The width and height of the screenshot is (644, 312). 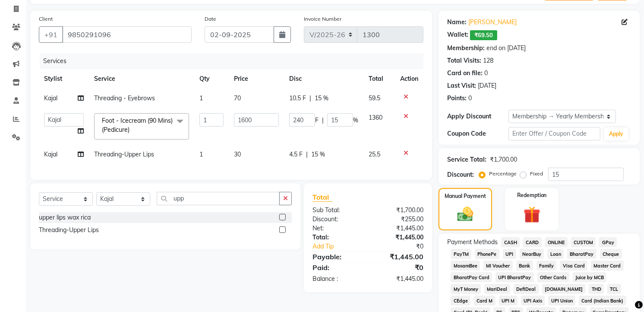 What do you see at coordinates (617, 134) in the screenshot?
I see `button: Apply` at bounding box center [617, 134].